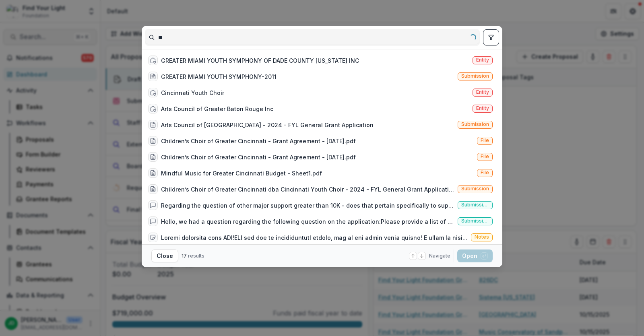 Image resolution: width=644 pixels, height=336 pixels. Describe the element at coordinates (184, 256) in the screenshot. I see `span: 17` at that location.